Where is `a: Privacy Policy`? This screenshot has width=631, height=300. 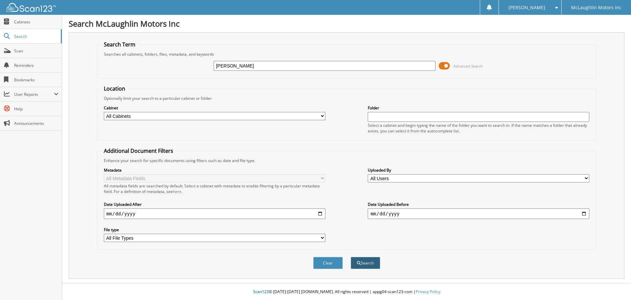 a: Privacy Policy is located at coordinates (428, 291).